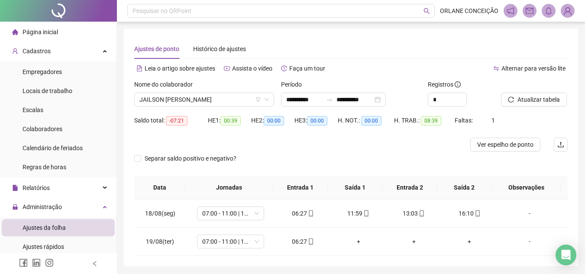 This screenshot has height=274, width=585. I want to click on span: home, so click(15, 32).